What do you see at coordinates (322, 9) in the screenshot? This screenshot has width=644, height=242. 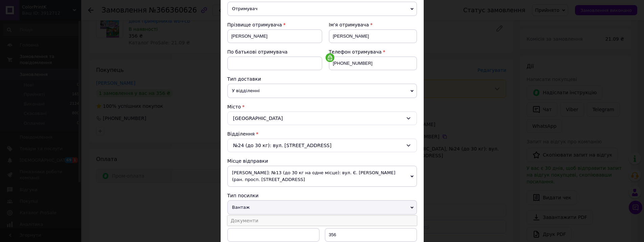 I see `span: Отримувач` at bounding box center [322, 9].